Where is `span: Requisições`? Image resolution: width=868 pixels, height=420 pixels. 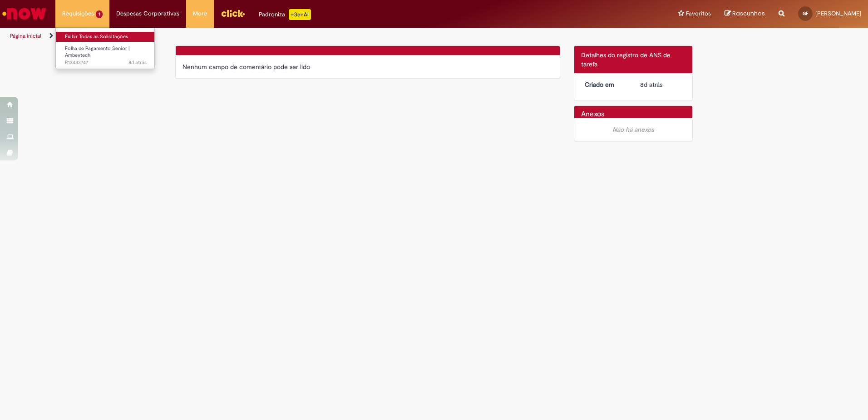 span: Requisições is located at coordinates (78, 14).